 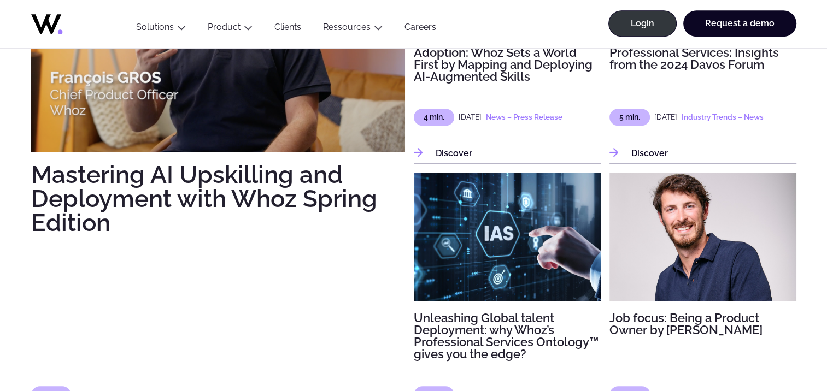 What do you see at coordinates (442, 153) in the screenshot?
I see `div: Lire la suite de "Accelerating GenAI Business Adoption: Whoz Sets a World First by Mapping and De...` at bounding box center [442, 153].